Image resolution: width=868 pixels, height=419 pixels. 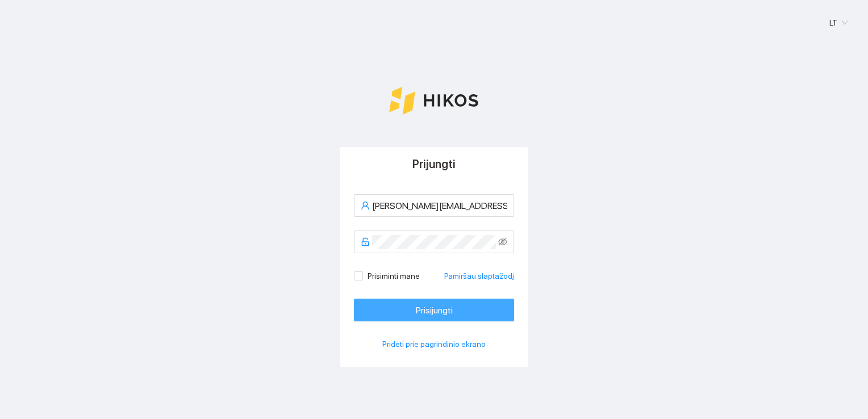 What do you see at coordinates (440, 205) in the screenshot?
I see `input: El. paštas` at bounding box center [440, 205].